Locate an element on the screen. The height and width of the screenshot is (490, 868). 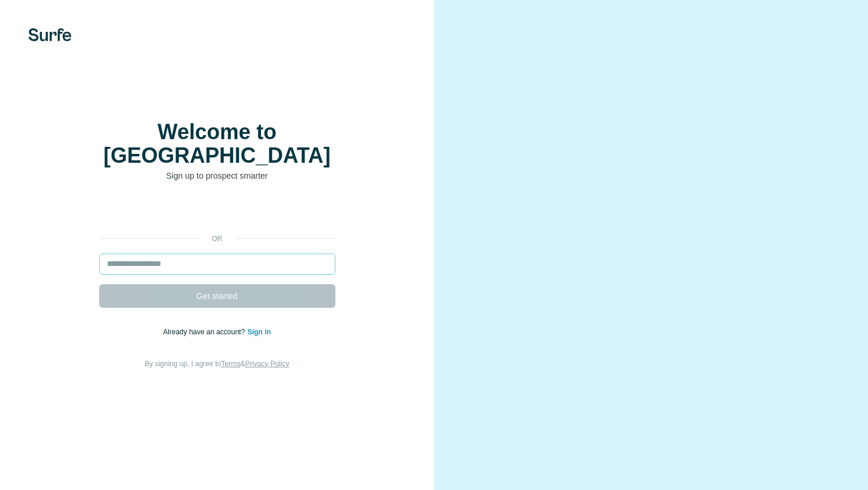
a: Terms is located at coordinates (231, 363).